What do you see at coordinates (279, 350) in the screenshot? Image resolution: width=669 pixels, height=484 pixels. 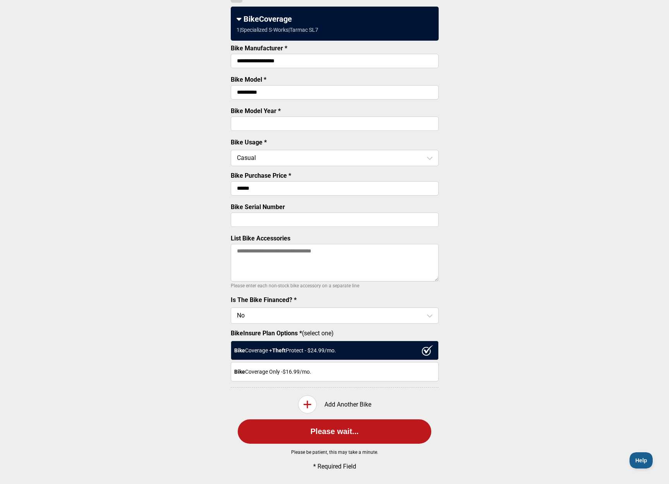 I see `strong: Theft` at bounding box center [279, 350].